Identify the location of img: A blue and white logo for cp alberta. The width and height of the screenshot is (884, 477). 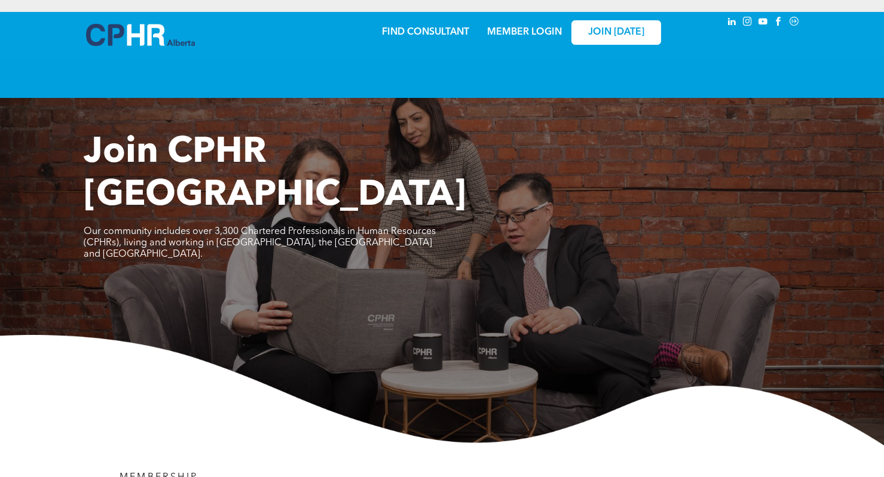
(140, 35).